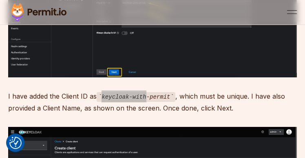  Describe the element at coordinates (153, 102) in the screenshot. I see `p: I have added the Client ID as , which must be unique. I have also provided a Client Name, as show...` at that location.